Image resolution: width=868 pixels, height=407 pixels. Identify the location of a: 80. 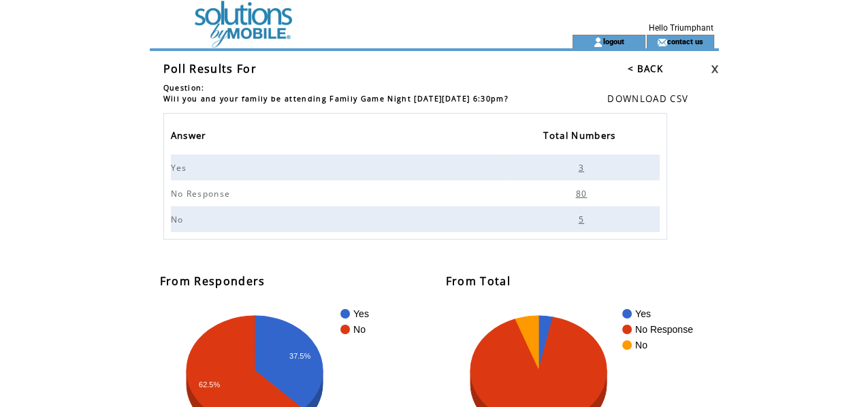
(583, 193).